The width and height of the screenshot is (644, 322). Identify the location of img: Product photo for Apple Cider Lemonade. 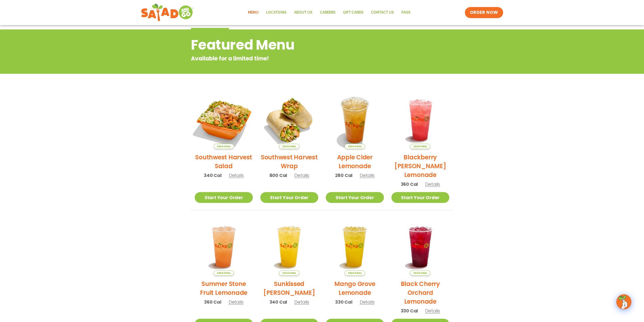
(355, 120).